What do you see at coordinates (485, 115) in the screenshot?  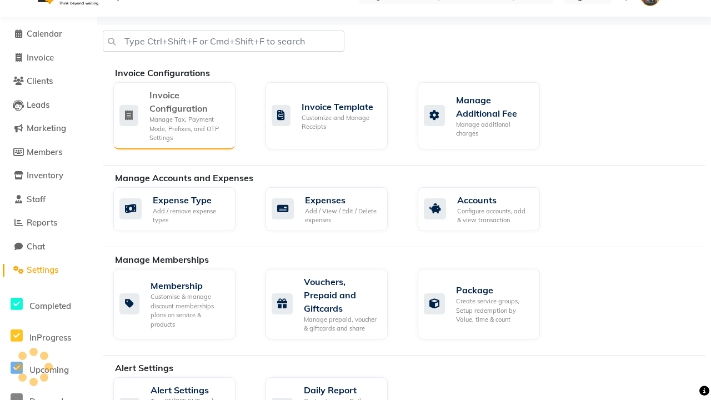 I see `a: Manage Additional FeeManage additional charges` at bounding box center [485, 115].